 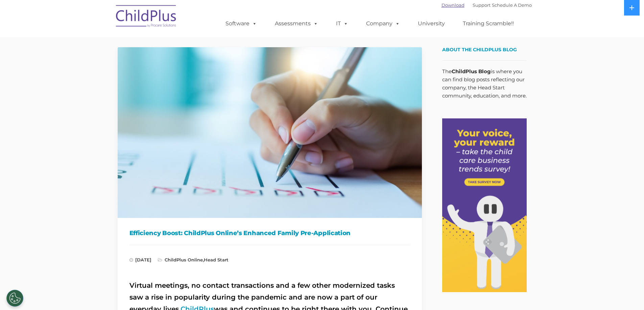 I want to click on a: IT, so click(x=342, y=24).